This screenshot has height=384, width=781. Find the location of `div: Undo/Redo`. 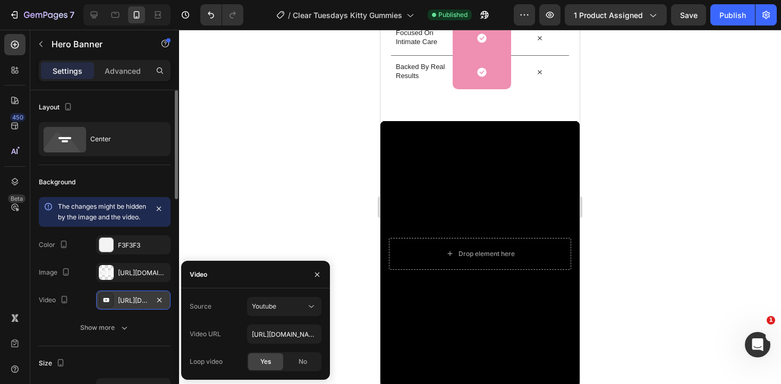

div: Undo/Redo is located at coordinates (222, 15).